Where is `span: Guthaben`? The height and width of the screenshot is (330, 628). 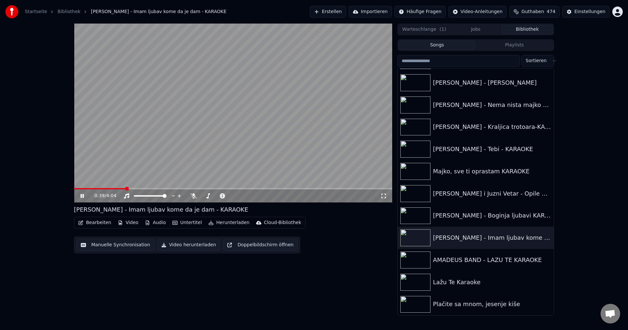 span: Guthaben is located at coordinates (533, 12).